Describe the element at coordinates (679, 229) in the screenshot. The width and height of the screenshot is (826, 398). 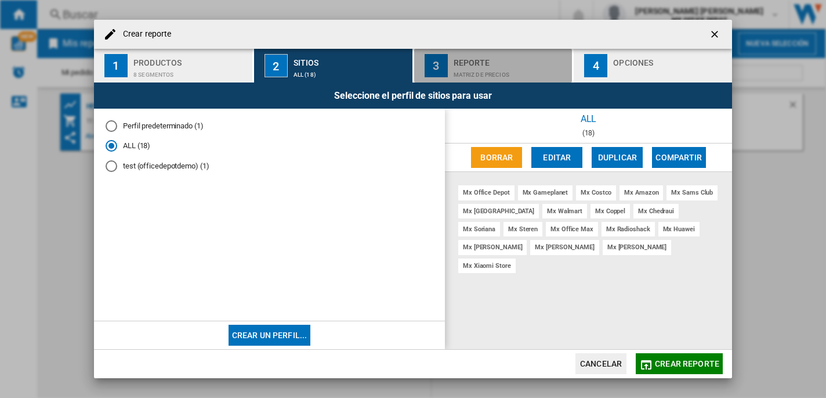
I see `div: mx huawei` at that location.